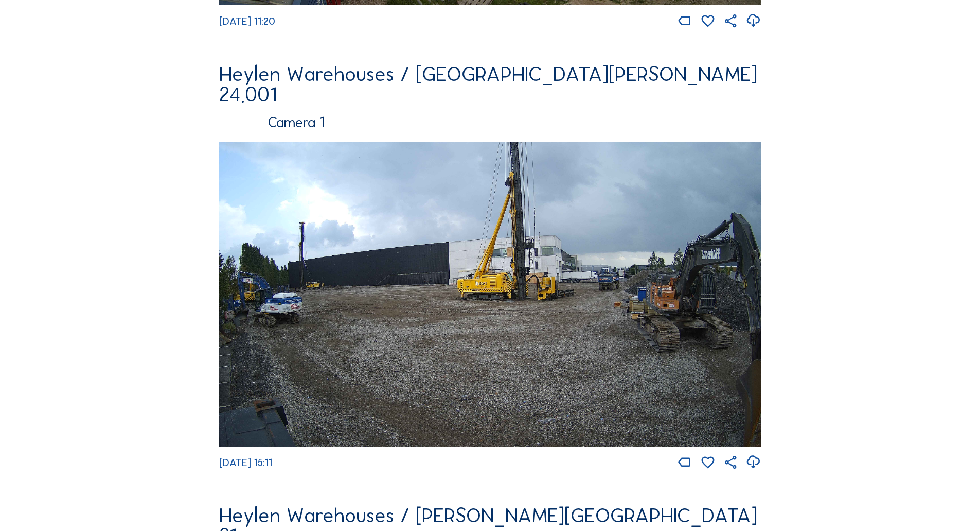 The height and width of the screenshot is (531, 980). Describe the element at coordinates (490, 122) in the screenshot. I see `div: Camera 1` at that location.